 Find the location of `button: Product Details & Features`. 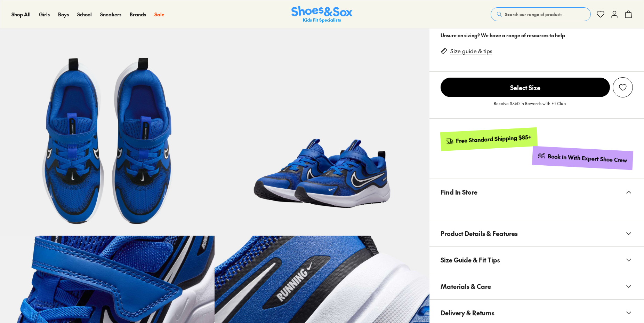

button: Product Details & Features is located at coordinates (536, 233).